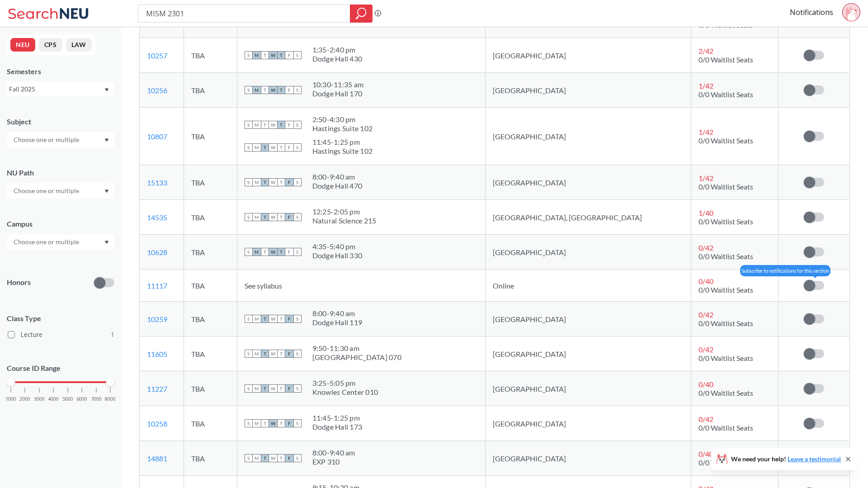  Describe the element at coordinates (337, 427) in the screenshot. I see `div: Dodge Hall 173` at that location.